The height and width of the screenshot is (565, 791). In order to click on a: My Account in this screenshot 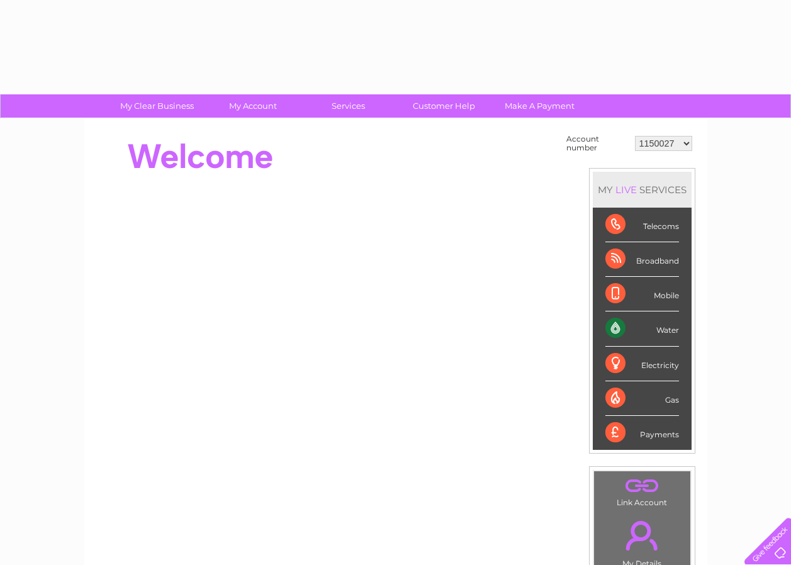, I will do `click(252, 106)`.